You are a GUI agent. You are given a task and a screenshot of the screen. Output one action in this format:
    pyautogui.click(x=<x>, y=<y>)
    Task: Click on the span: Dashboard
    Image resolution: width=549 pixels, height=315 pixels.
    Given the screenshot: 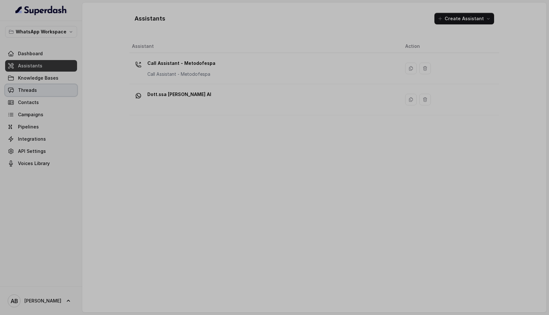 What is the action you would take?
    pyautogui.click(x=30, y=54)
    